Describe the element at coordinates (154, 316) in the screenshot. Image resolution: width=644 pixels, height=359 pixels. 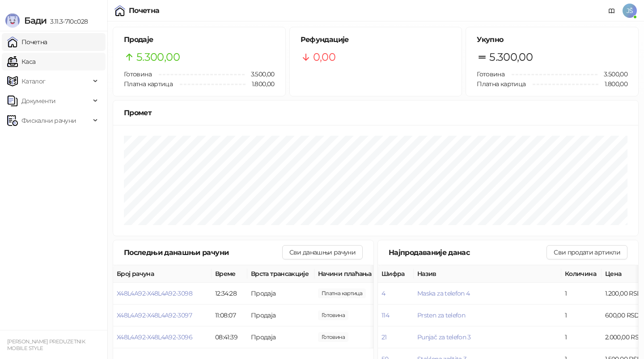
I see `button: X48L4A92-X48L4A92-3097` at that location.